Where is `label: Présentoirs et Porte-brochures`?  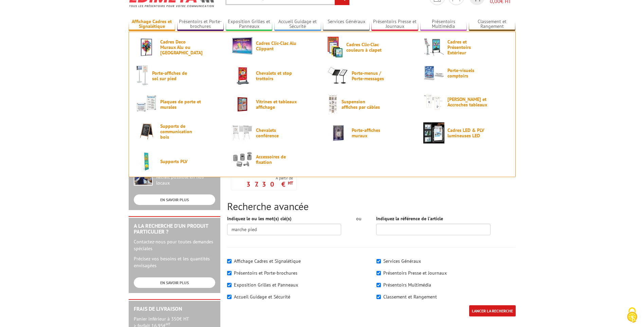 label: Présentoirs et Porte-brochures is located at coordinates (265, 273).